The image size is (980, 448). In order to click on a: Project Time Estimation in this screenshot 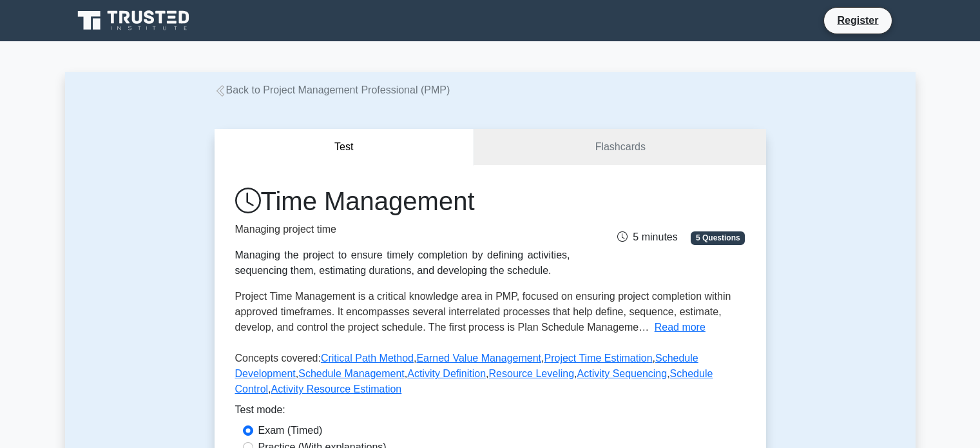, I will do `click(598, 358)`.